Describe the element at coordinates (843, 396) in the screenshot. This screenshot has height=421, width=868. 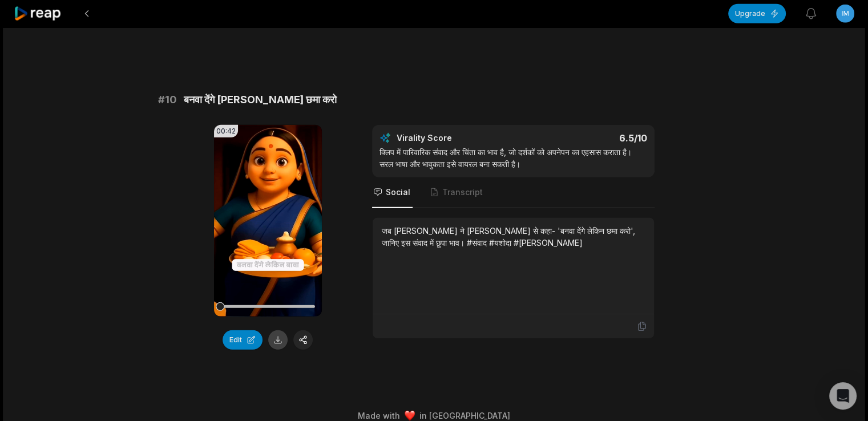
I see `div: Open Intercom Messenger` at that location.